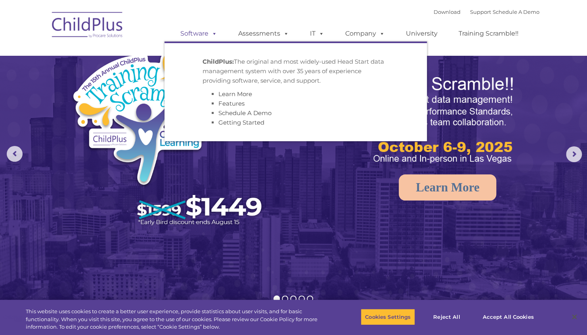  What do you see at coordinates (88, 26) in the screenshot?
I see `img: ChildPlus by Procare Solutions` at bounding box center [88, 26].